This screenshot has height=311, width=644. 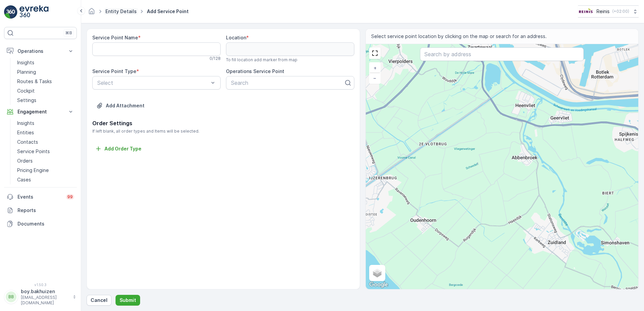 I want to click on span: If left blank, all order types and Items will be selected., so click(x=223, y=131).